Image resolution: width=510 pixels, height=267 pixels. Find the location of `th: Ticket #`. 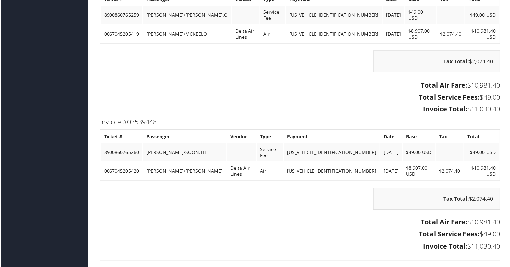

th: Ticket # is located at coordinates (121, 137).